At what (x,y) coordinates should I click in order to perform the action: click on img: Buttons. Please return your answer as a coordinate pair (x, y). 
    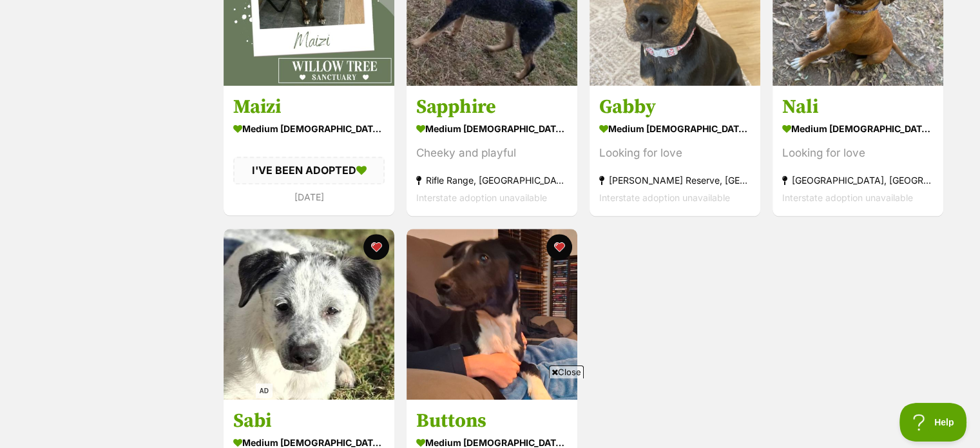
    Looking at the image, I should click on (491, 314).